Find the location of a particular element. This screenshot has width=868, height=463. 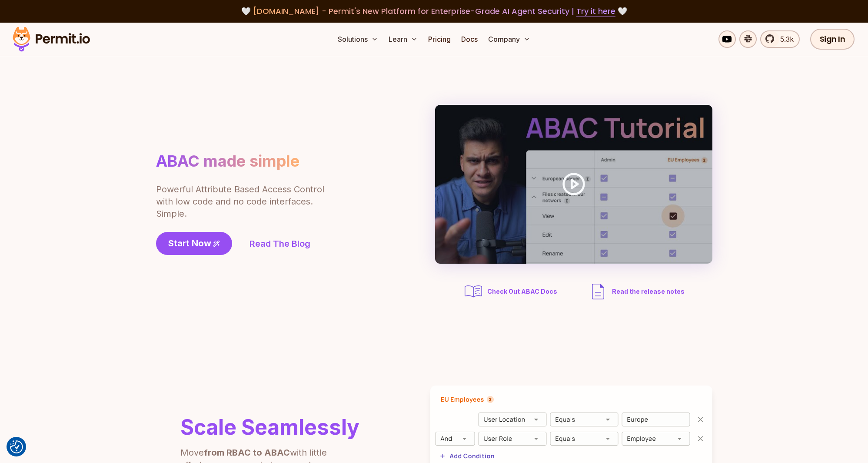

img: abac docs is located at coordinates (473, 291).